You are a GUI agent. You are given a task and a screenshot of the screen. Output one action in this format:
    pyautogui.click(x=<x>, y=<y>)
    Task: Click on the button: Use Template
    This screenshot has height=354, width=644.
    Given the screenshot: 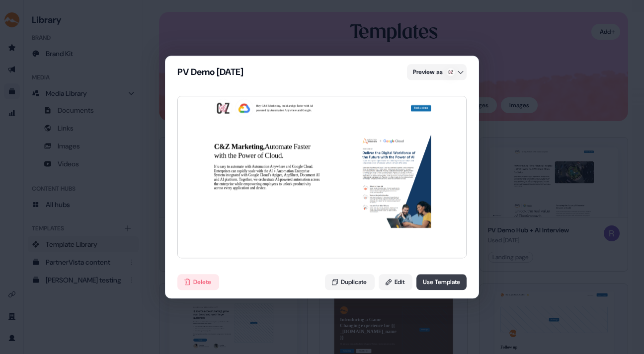 What is the action you would take?
    pyautogui.click(x=441, y=282)
    